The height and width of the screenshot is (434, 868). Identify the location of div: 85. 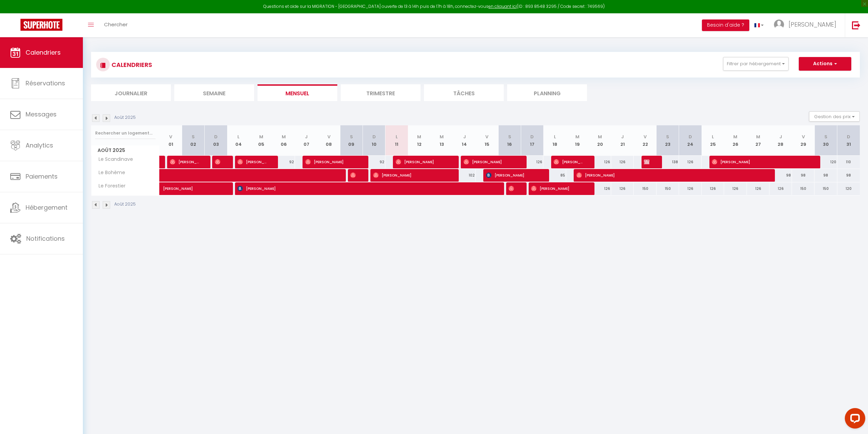
(555, 175).